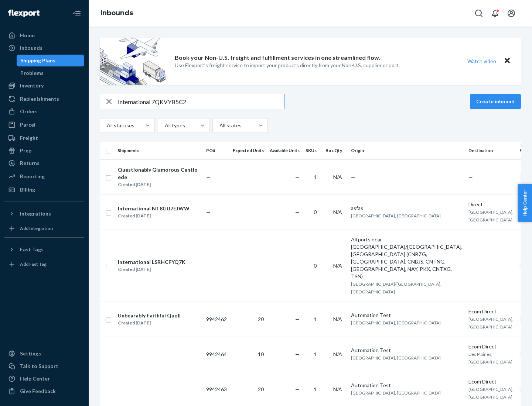  What do you see at coordinates (44, 151) in the screenshot?
I see `a: Prep` at bounding box center [44, 151].